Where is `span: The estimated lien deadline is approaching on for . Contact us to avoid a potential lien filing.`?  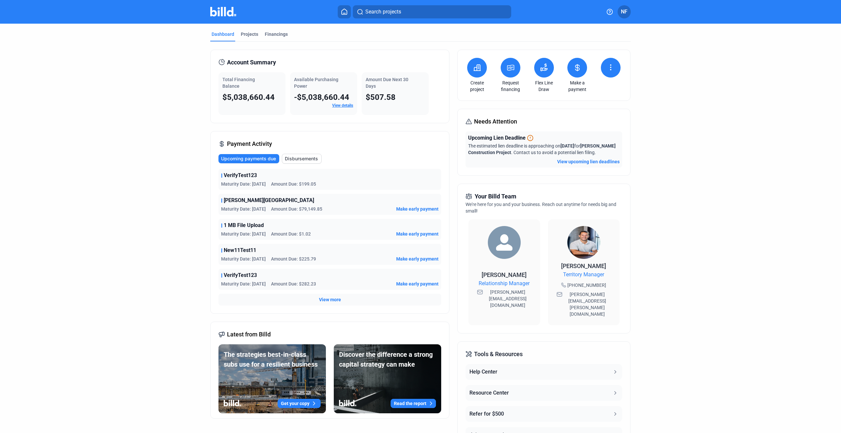 span: The estimated lien deadline is approaching on for . Contact us to avoid a potential lien filing. is located at coordinates (542, 149).